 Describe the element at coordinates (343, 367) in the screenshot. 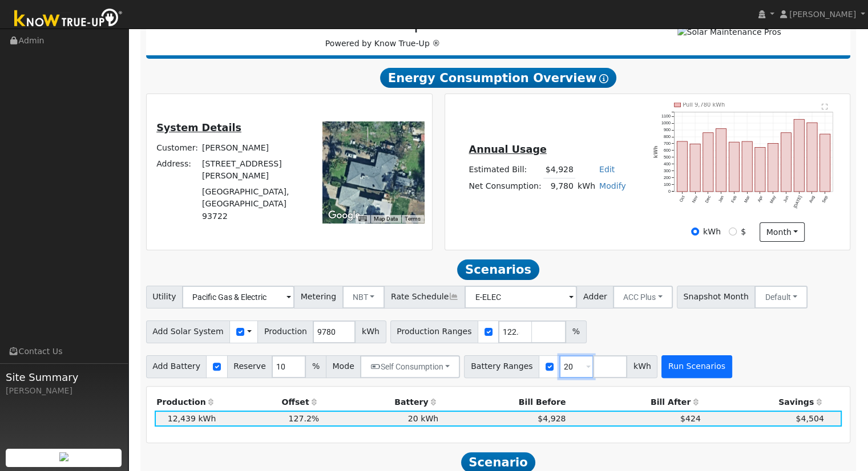

I see `span: Mode` at that location.